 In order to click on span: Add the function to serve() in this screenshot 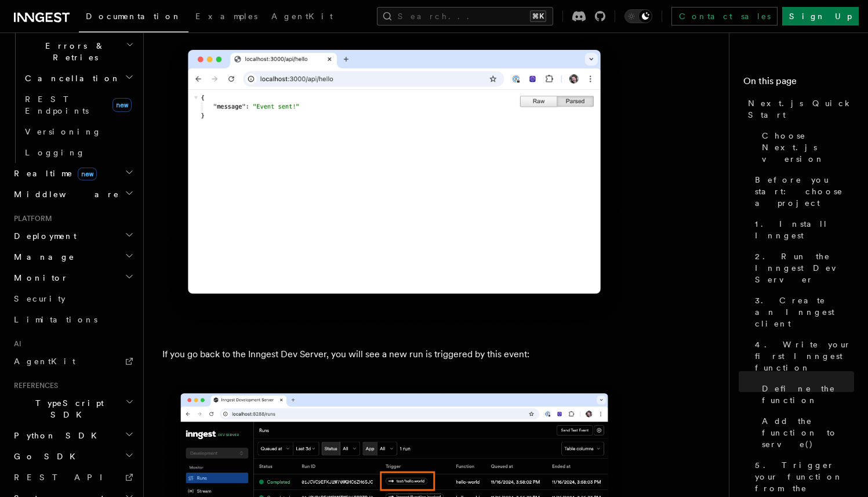, I will do `click(808, 432)`.